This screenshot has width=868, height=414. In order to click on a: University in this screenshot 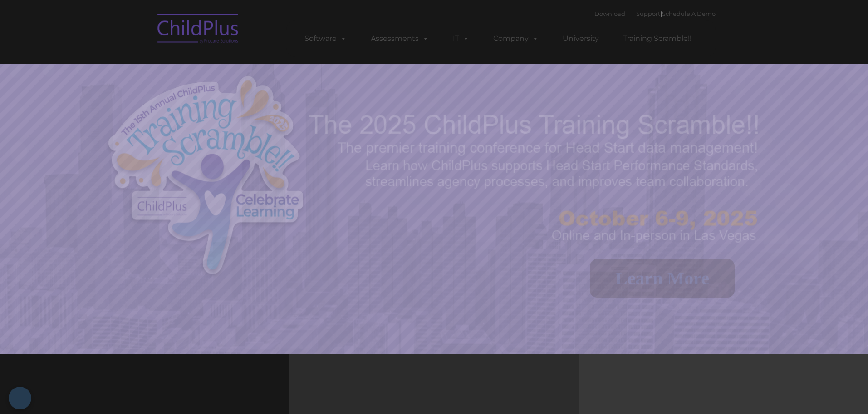, I will do `click(581, 39)`.